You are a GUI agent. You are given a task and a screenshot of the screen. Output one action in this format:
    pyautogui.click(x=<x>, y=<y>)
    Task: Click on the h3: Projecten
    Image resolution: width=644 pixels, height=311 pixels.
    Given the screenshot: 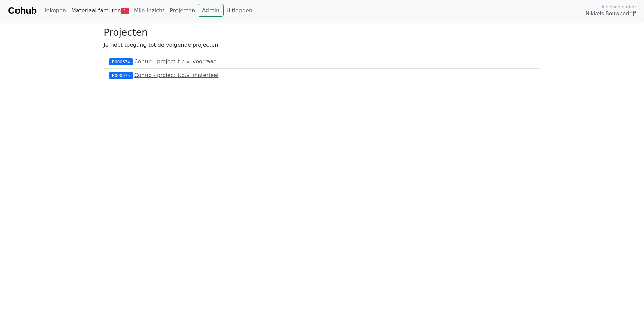 What is the action you would take?
    pyautogui.click(x=322, y=33)
    